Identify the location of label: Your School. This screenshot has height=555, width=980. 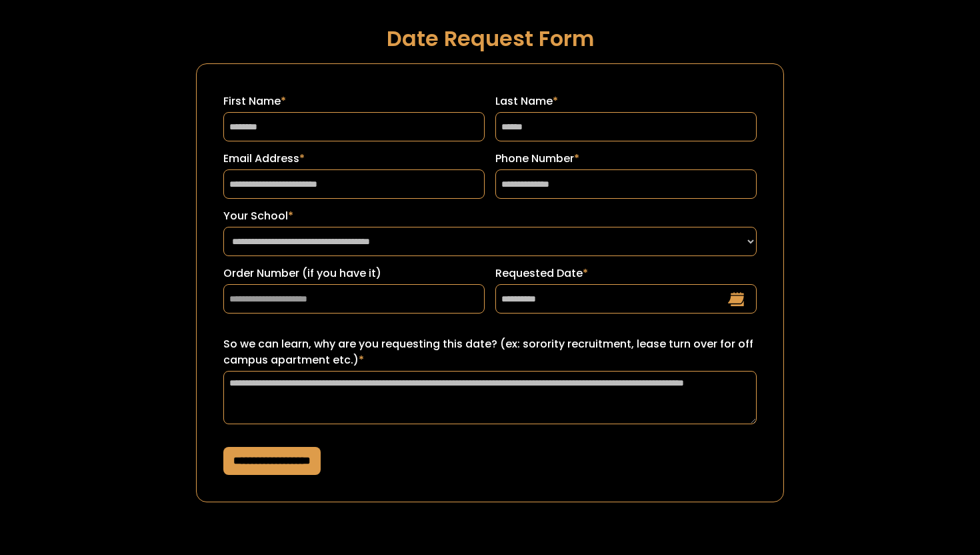
(490, 216).